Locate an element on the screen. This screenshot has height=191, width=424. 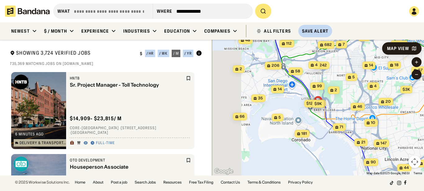
div: 6 minutes ago is located at coordinates (29, 134).